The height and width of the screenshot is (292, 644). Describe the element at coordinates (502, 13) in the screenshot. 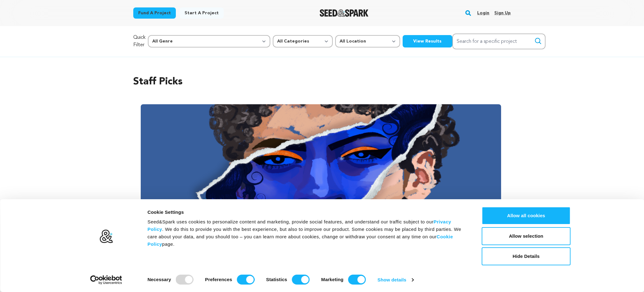

I see `a: Sign up` at that location.